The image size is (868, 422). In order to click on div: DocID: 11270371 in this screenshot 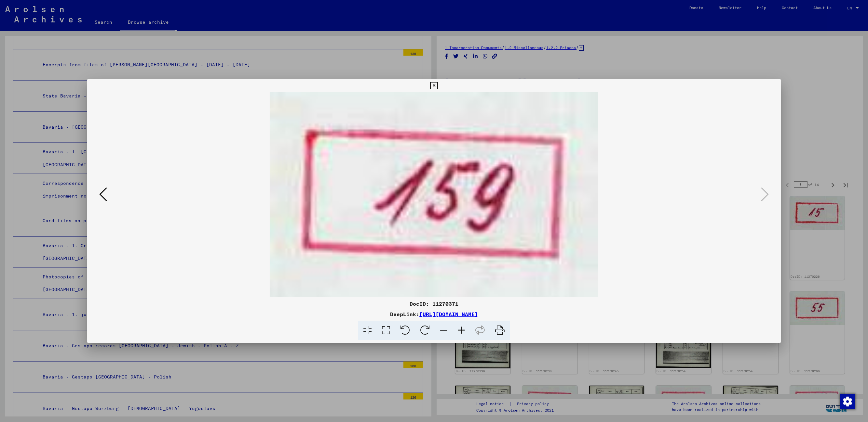, I will do `click(434, 304)`.